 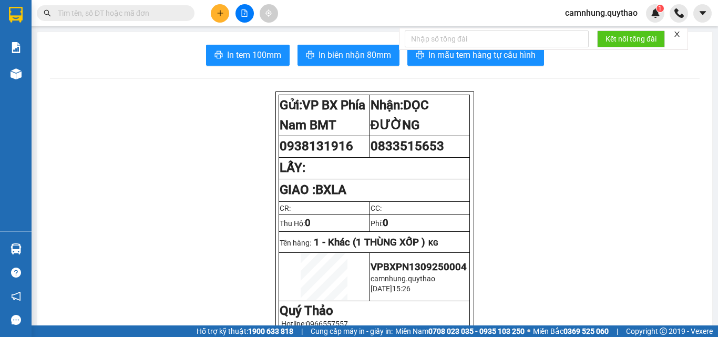 I want to click on span: KG, so click(x=433, y=243).